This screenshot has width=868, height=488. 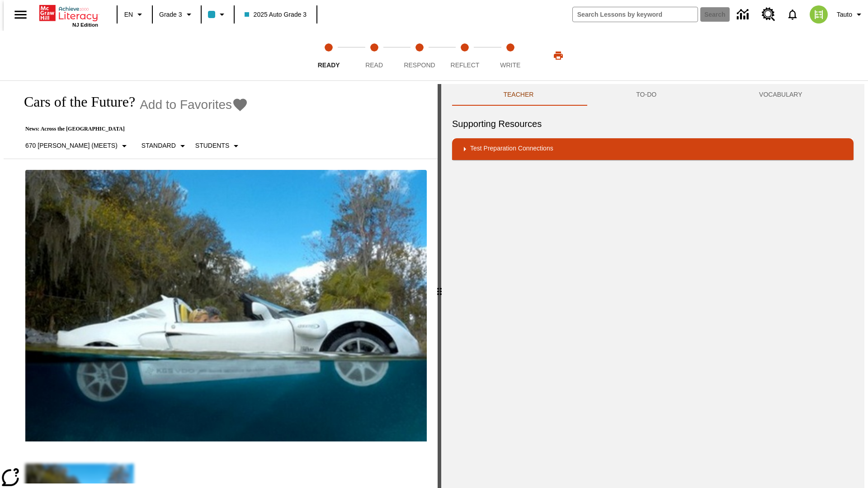 What do you see at coordinates (781, 95) in the screenshot?
I see `button: VOCABULARY` at bounding box center [781, 95].